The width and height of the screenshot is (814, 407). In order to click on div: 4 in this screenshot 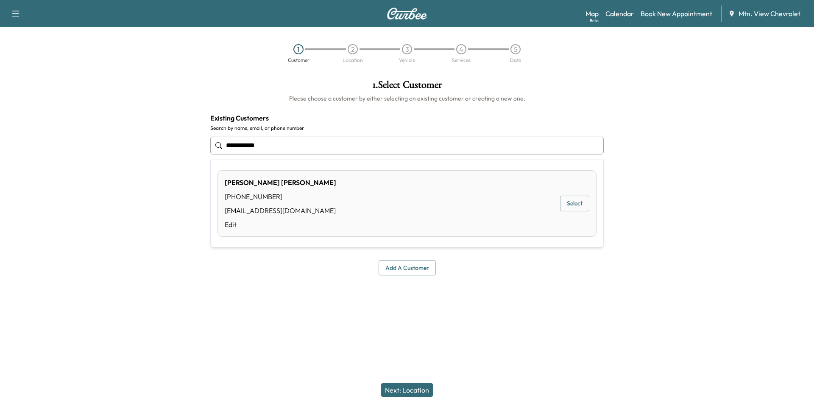, I will do `click(461, 49)`.